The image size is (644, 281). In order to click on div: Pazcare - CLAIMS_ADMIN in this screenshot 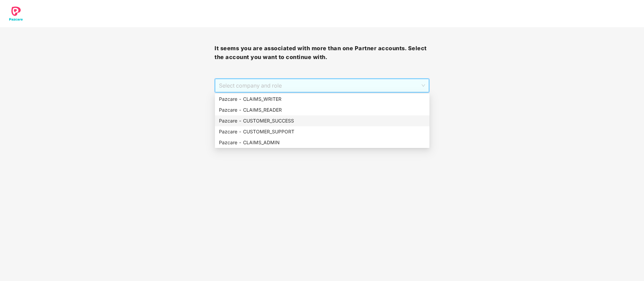, I will do `click(322, 143)`.